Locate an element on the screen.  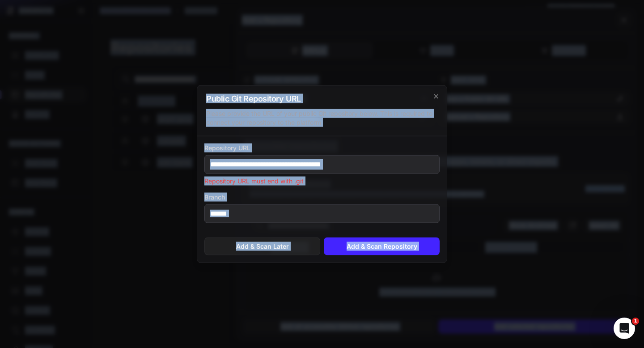
h2: Public Git Repository URL is located at coordinates (322, 99).